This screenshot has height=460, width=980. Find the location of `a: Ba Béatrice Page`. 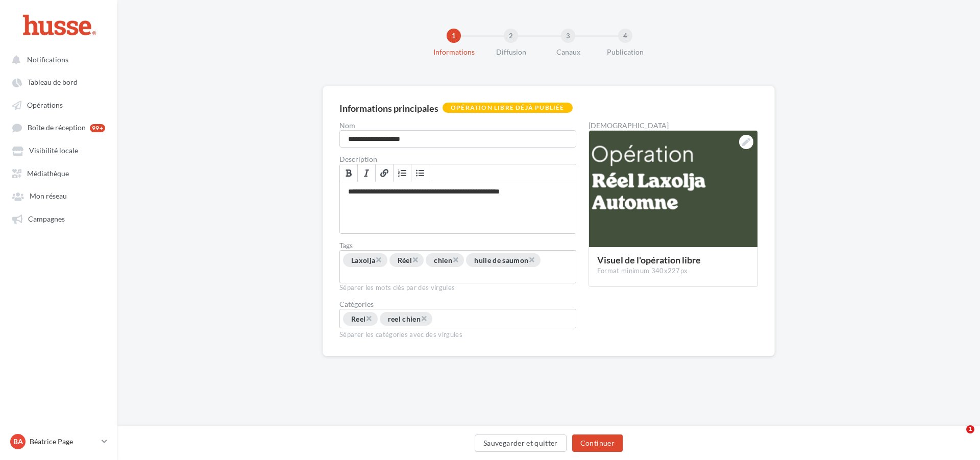

a: Ba Béatrice Page is located at coordinates (59, 442).